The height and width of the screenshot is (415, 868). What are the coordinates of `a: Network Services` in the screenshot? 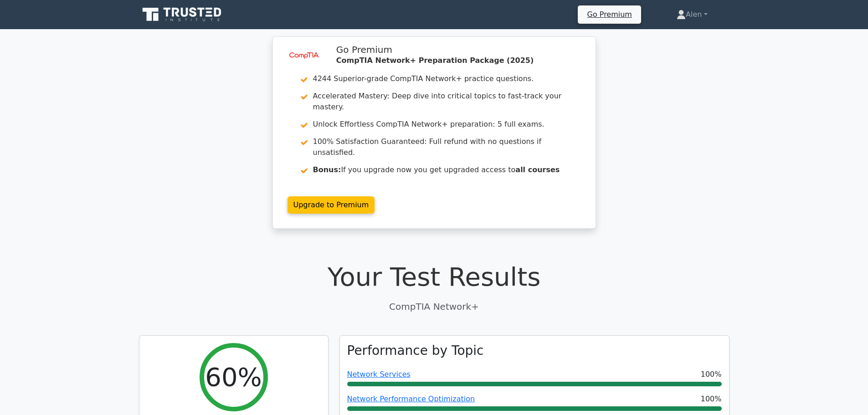 It's located at (379, 374).